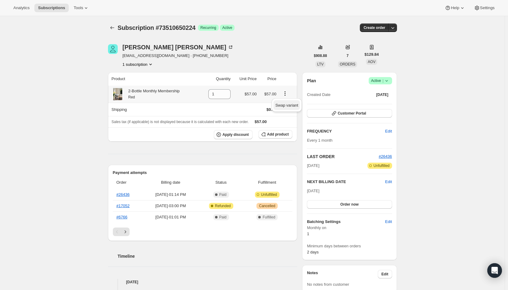 The height and width of the screenshot is (290, 508). Describe the element at coordinates (349, 228) in the screenshot. I see `span: Monthly on` at that location.